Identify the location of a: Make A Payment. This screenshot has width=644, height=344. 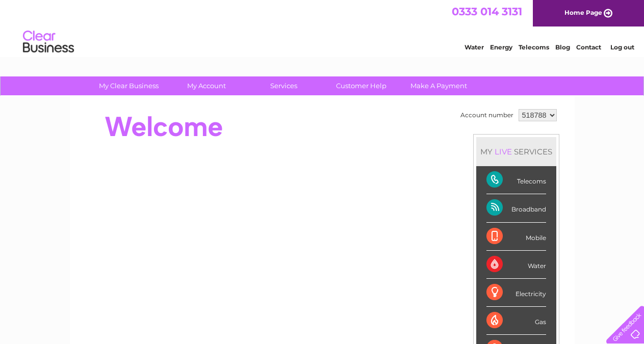
(439, 86).